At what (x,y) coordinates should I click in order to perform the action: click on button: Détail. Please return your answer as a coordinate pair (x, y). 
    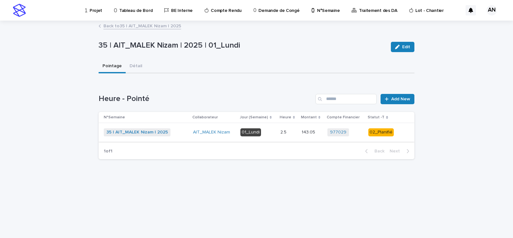
    Looking at the image, I should click on (136, 67).